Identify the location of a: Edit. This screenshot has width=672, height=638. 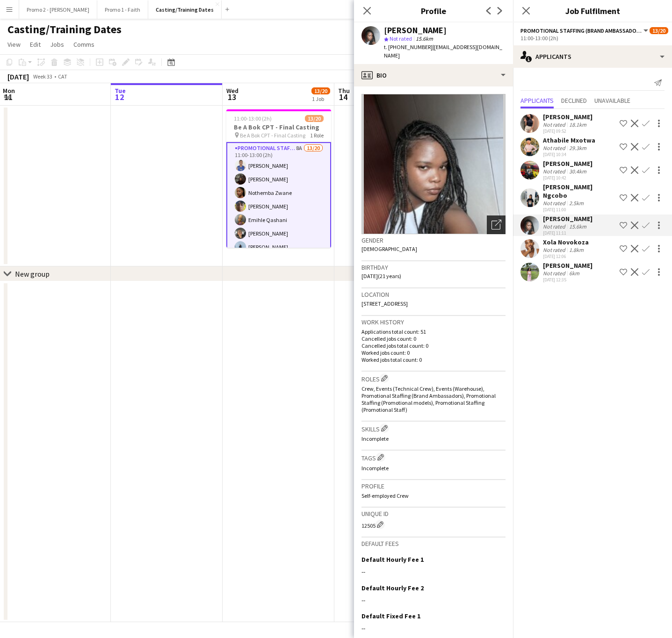
(35, 44).